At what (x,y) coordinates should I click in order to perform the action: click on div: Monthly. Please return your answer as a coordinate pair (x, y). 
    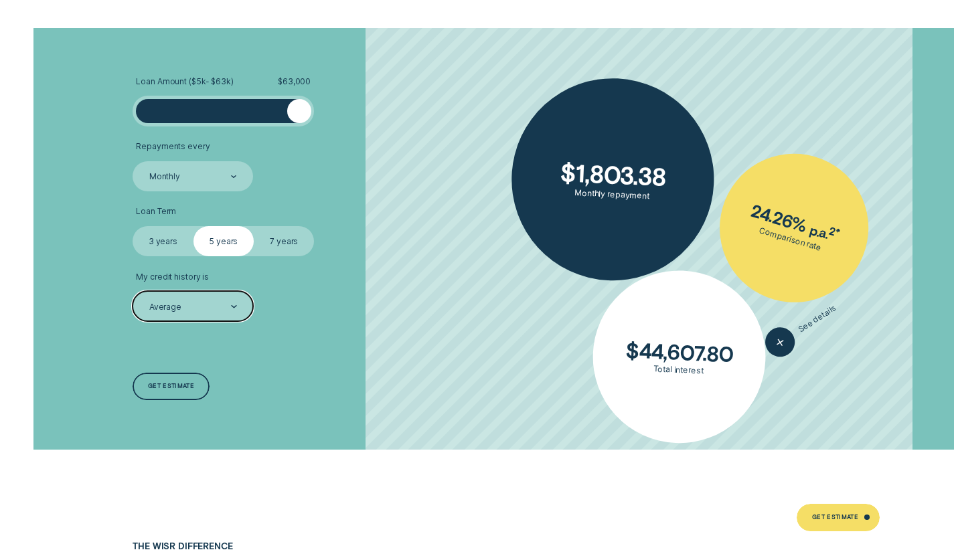
    Looking at the image, I should click on (165, 177).